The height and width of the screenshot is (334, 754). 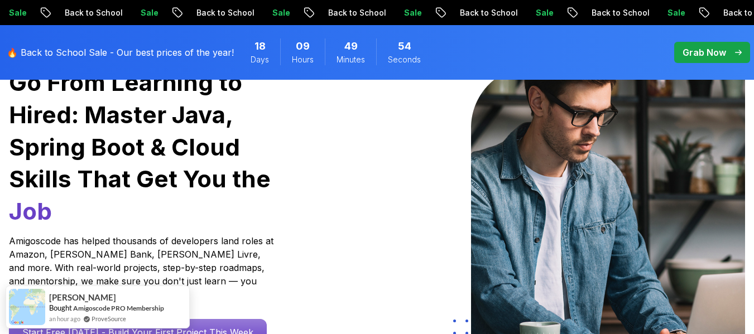 What do you see at coordinates (259, 60) in the screenshot?
I see `span: Days` at bounding box center [259, 60].